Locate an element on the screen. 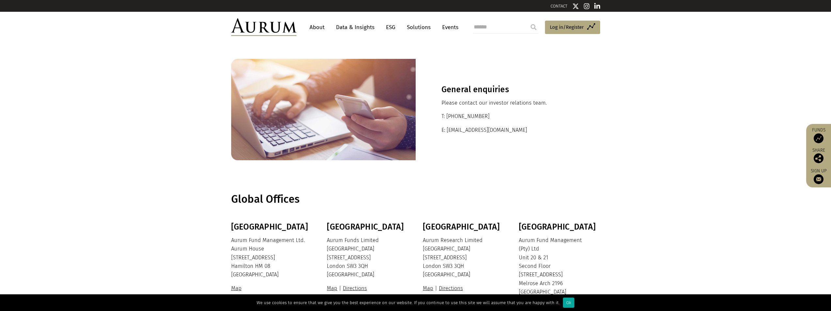  a: Solutions is located at coordinates (419, 27).